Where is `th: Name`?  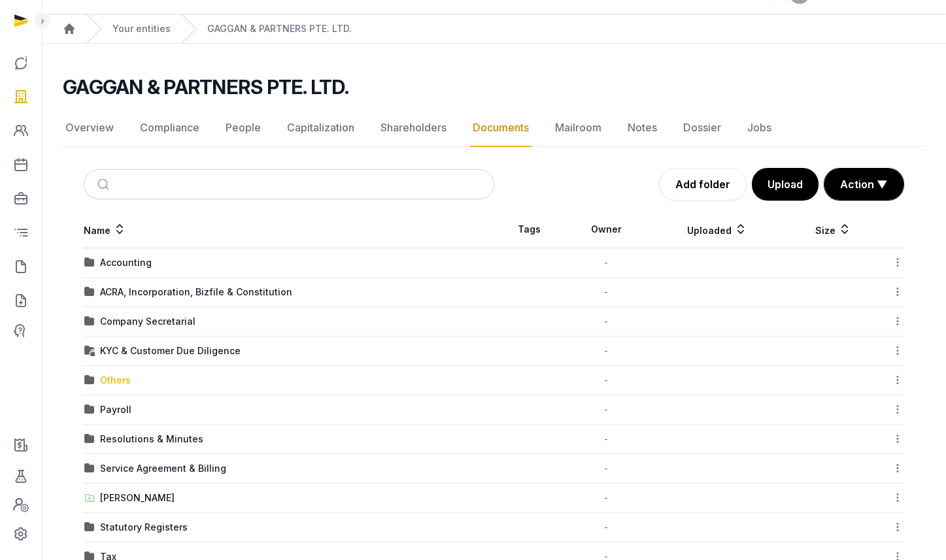 th: Name is located at coordinates (289, 229).